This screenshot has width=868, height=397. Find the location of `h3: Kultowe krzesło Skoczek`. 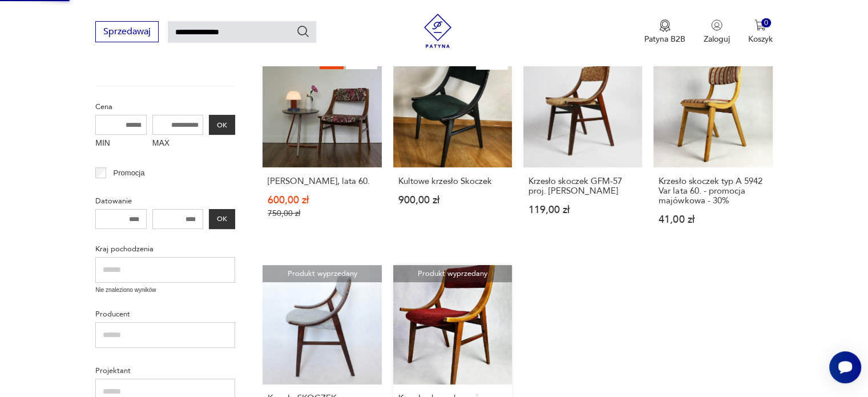

h3: Kultowe krzesło Skoczek is located at coordinates (453, 181).